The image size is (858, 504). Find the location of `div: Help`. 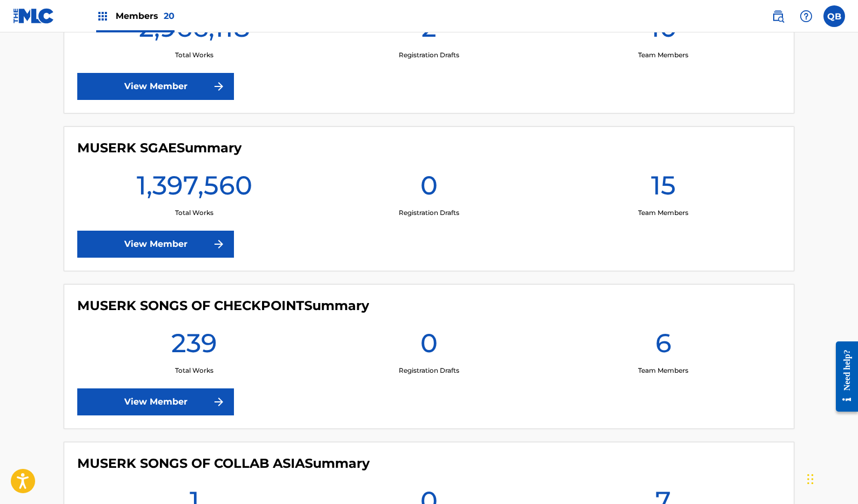

div: Help is located at coordinates (807, 16).